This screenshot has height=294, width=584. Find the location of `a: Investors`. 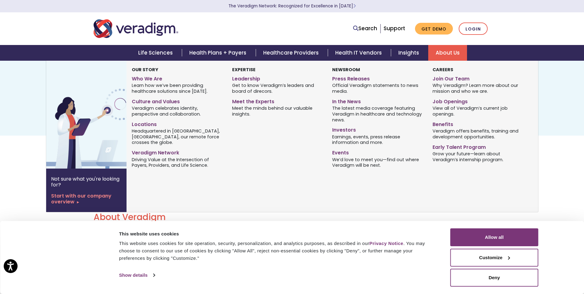

a: Investors is located at coordinates (378, 129).